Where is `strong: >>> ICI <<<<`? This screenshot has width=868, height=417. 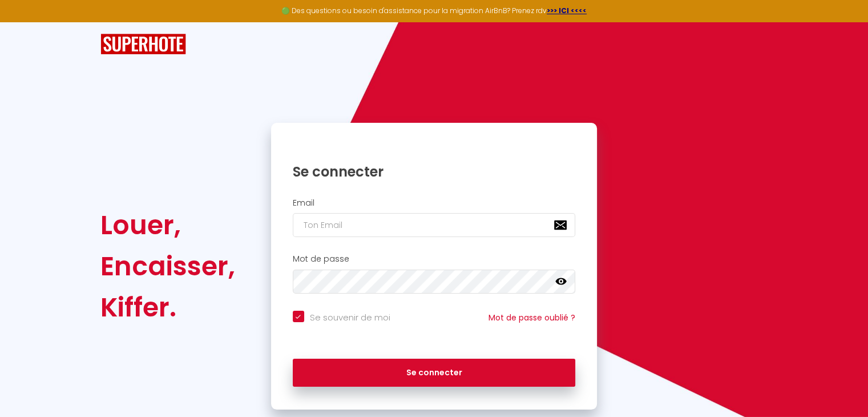
strong: >>> ICI <<<< is located at coordinates (567, 10).